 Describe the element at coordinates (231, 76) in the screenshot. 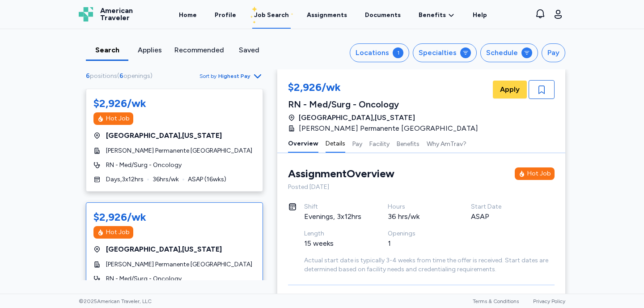

I see `button: Sort byHighest Pay` at that location.